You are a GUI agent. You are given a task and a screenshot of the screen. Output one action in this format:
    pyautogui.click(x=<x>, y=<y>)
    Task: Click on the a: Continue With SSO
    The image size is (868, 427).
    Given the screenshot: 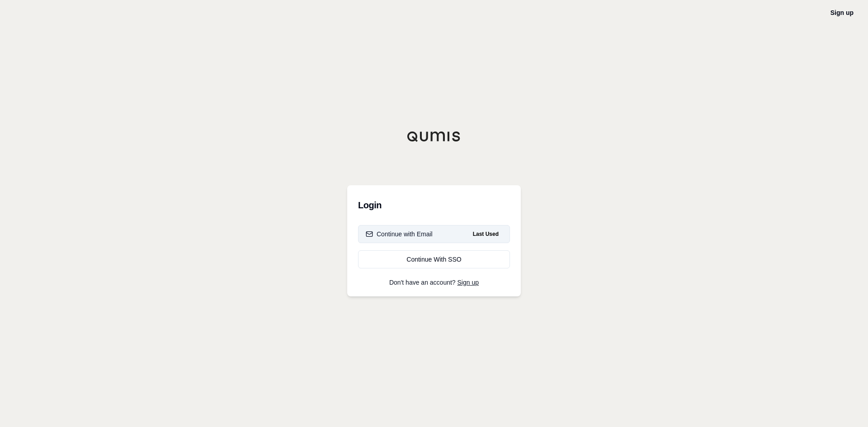 What is the action you would take?
    pyautogui.click(x=434, y=259)
    